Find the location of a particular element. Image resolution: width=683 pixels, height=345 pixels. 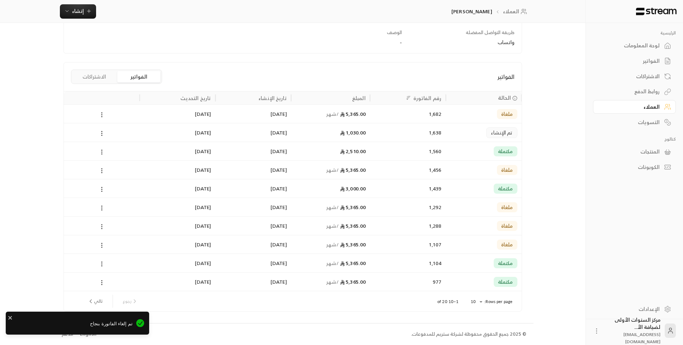

button: الاشتراكات is located at coordinates (94, 77).